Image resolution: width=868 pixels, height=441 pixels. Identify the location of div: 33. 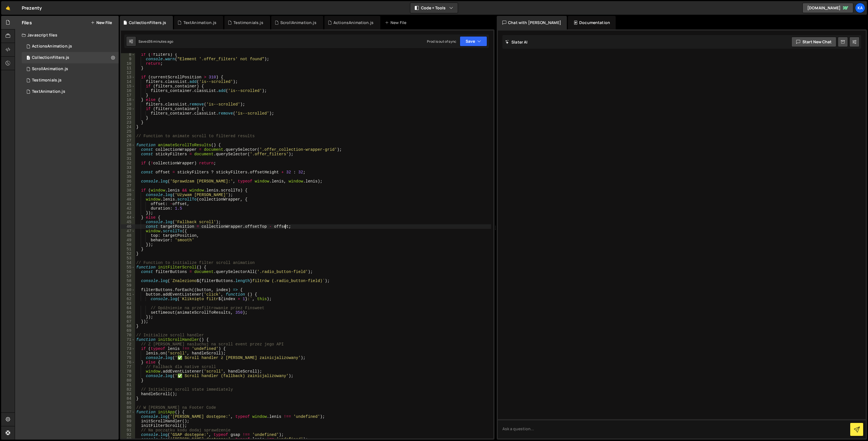
(128, 168).